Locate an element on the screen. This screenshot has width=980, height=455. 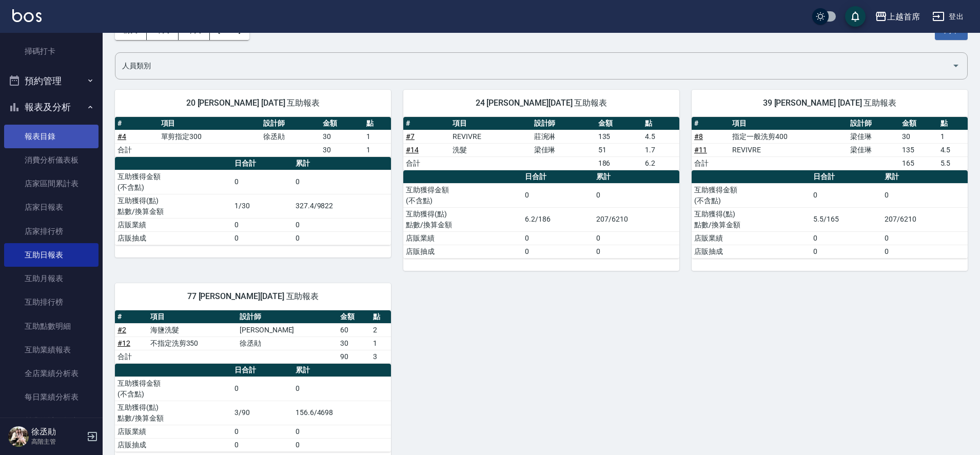
button: 登出 is located at coordinates (948, 17).